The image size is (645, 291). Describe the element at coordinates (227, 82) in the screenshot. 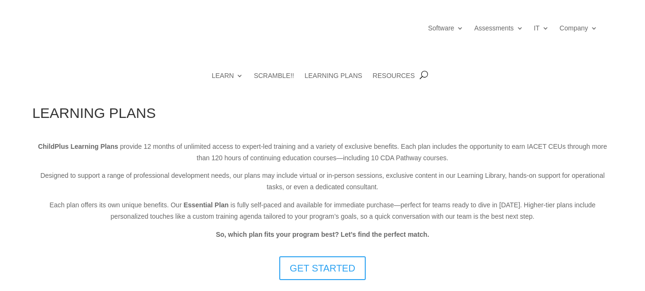

I see `a: LEARN` at that location.